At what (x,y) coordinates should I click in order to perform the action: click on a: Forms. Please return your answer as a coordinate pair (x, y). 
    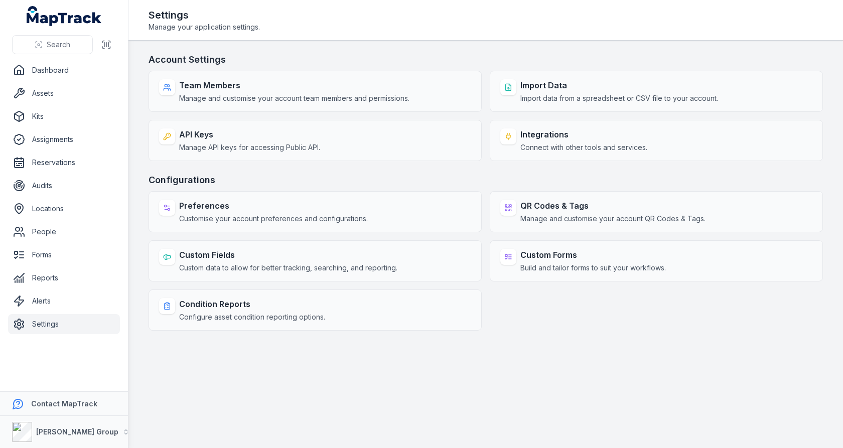
    Looking at the image, I should click on (64, 255).